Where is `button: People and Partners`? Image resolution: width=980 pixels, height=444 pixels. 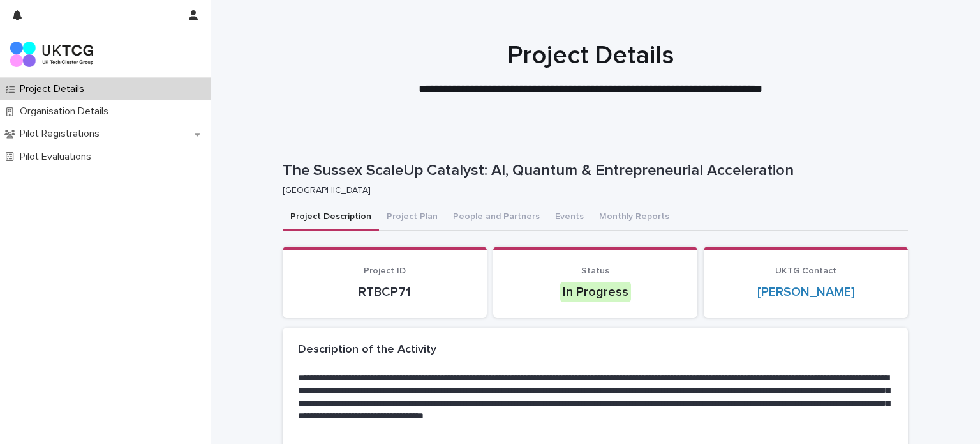 button: People and Partners is located at coordinates (496, 218).